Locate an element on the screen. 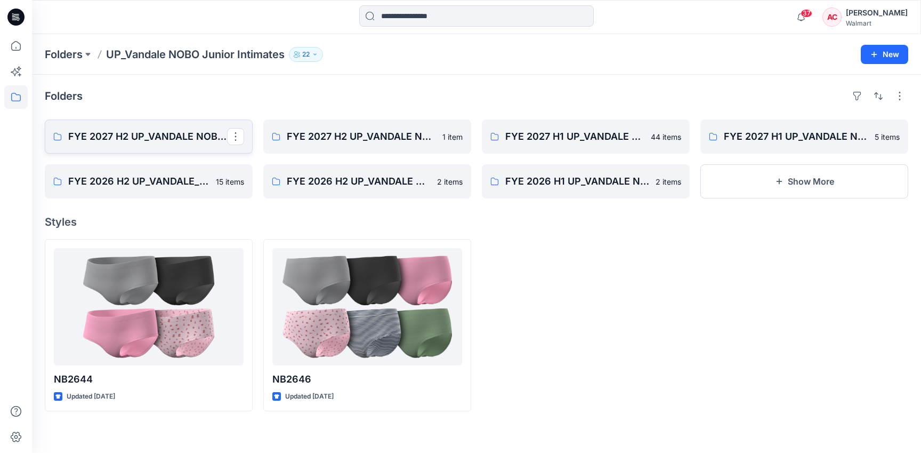  p: 15 items is located at coordinates (230, 181).